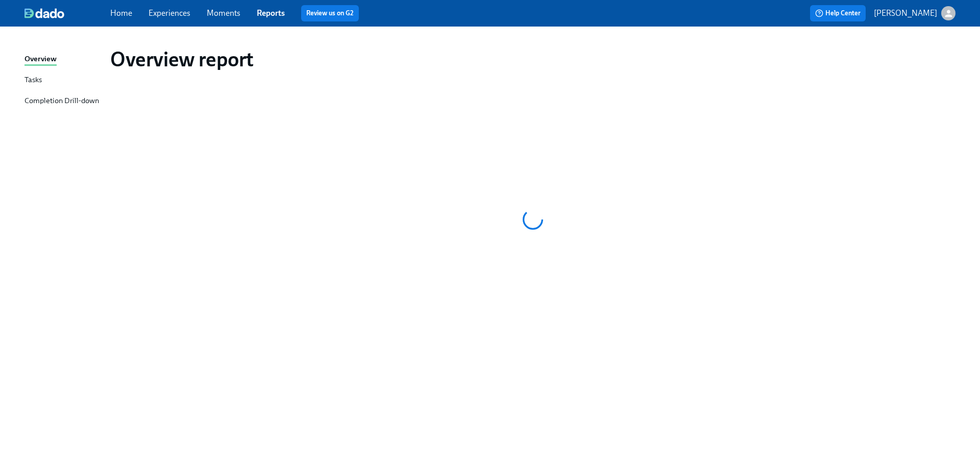 The image size is (980, 465). I want to click on a: Home, so click(121, 13).